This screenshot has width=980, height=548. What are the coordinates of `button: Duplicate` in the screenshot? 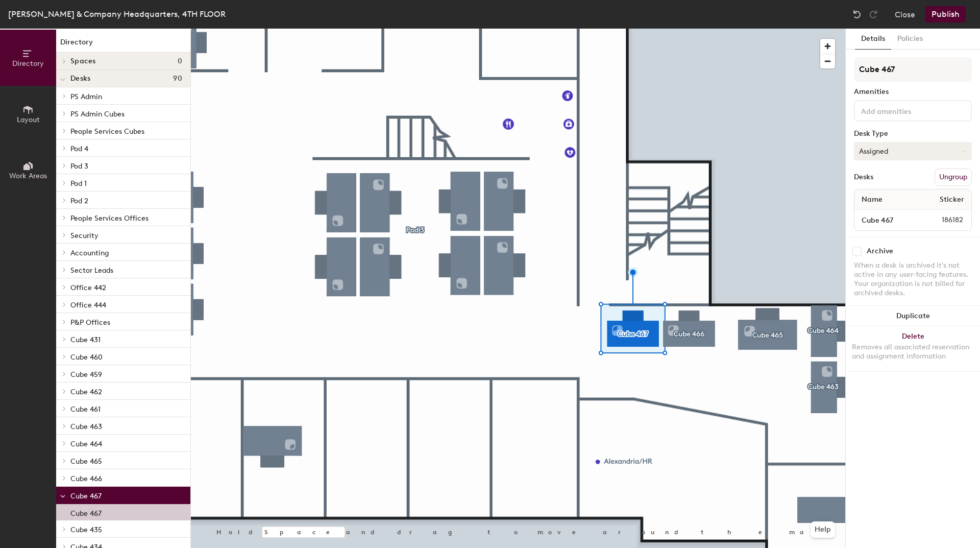 It's located at (913, 316).